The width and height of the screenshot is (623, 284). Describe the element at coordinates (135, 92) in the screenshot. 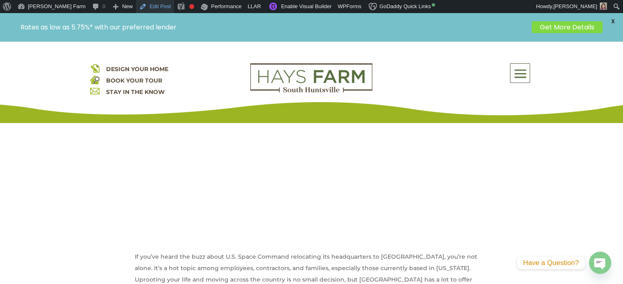

I see `a: STAY IN THE KNOW` at that location.